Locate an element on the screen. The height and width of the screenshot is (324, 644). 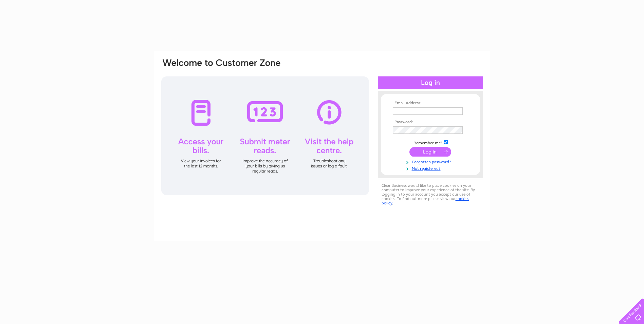
td: Remember me? is located at coordinates (430, 142).